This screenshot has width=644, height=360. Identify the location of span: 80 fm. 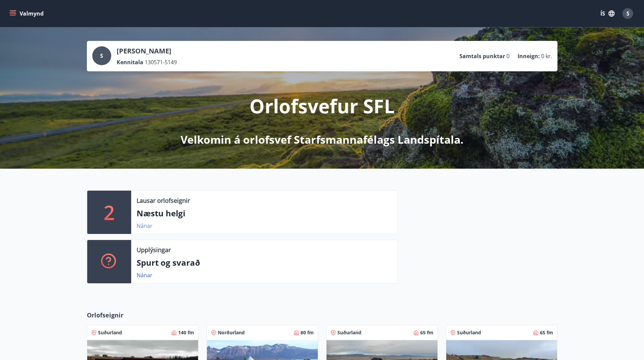
(307, 333).